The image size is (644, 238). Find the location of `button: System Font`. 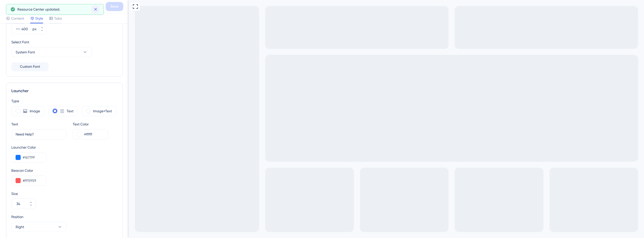

button: System Font is located at coordinates (52, 52).